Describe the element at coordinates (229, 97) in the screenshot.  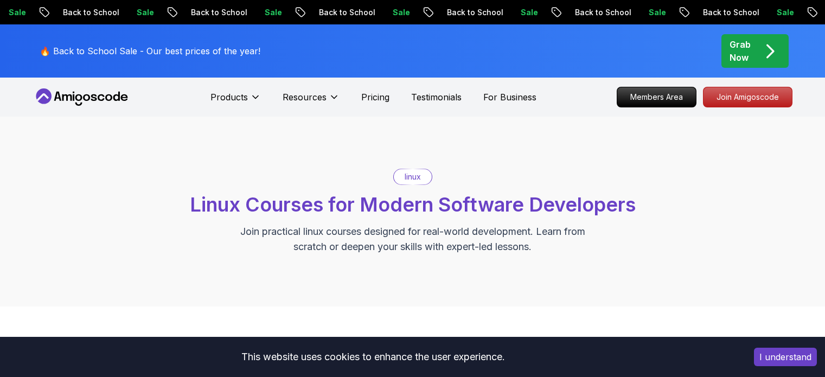
I see `p: Products` at that location.